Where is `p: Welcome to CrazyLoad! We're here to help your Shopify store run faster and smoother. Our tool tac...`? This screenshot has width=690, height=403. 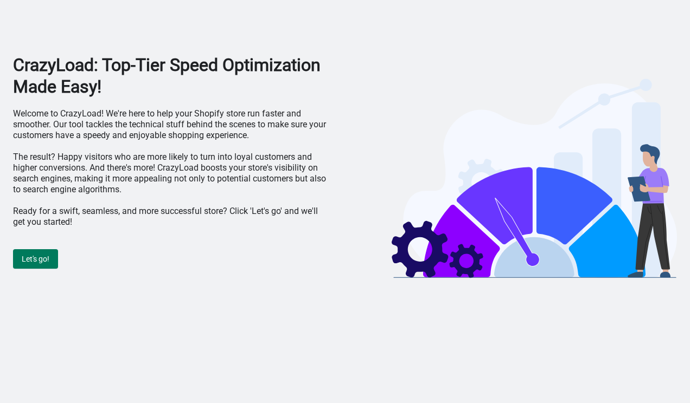
p: Welcome to CrazyLoad! We're here to help your Shopify store run faster and smoother. Our tool tac... is located at coordinates (172, 125).